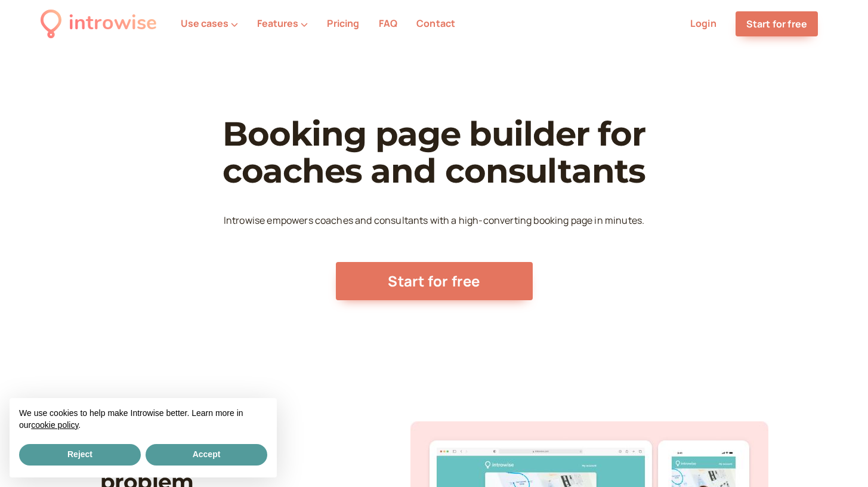  Describe the element at coordinates (143, 419) in the screenshot. I see `div: We use cookies to help make Introwise better. Learn more in our .` at that location.